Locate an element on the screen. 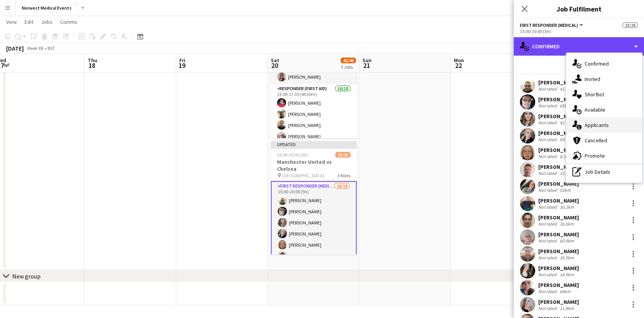  div: New group is located at coordinates (26, 276).